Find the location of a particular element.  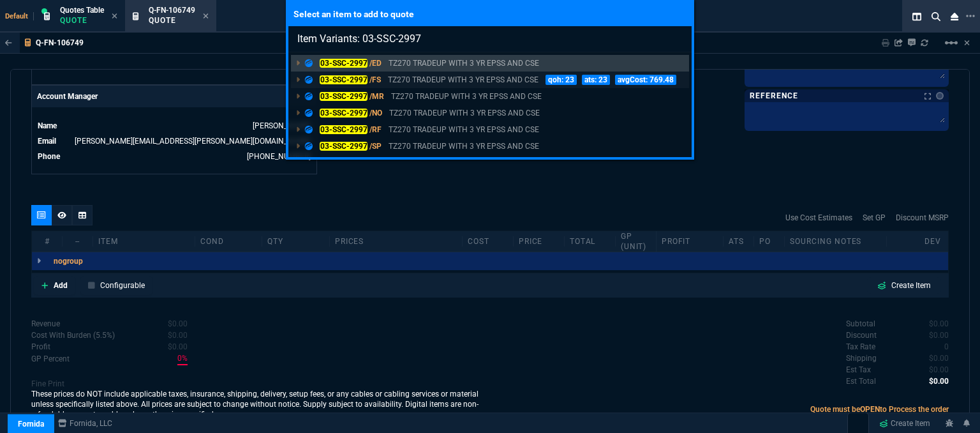

p: qoh: 23 is located at coordinates (561, 79).